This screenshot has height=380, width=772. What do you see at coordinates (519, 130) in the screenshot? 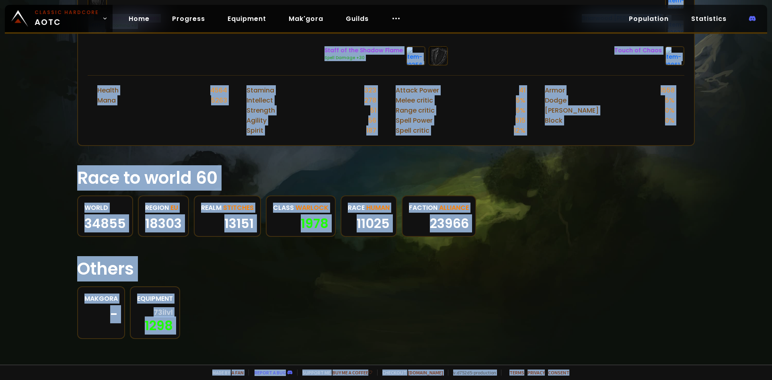
I see `div: 12 %` at bounding box center [519, 130].